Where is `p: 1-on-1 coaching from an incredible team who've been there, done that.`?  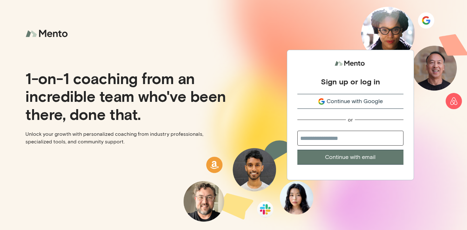
p: 1-on-1 coaching from an incredible team who've been there, done that. is located at coordinates (127, 96).